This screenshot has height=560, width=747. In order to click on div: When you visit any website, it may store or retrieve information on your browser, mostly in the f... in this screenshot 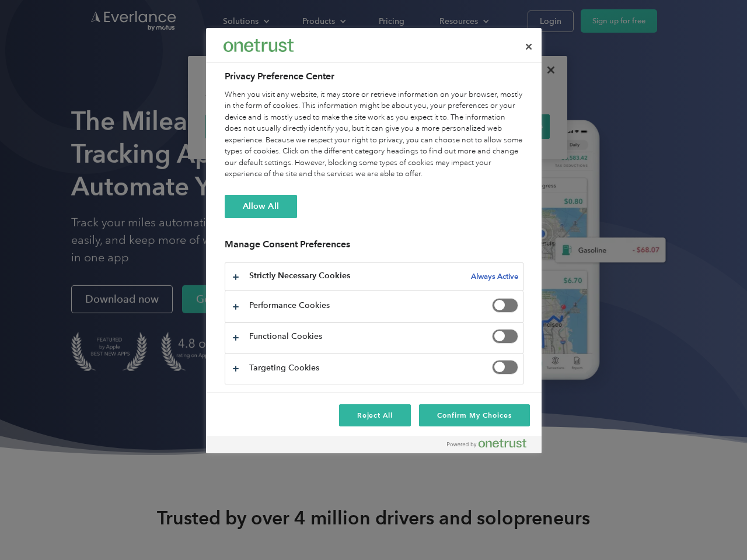, I will do `click(374, 135)`.